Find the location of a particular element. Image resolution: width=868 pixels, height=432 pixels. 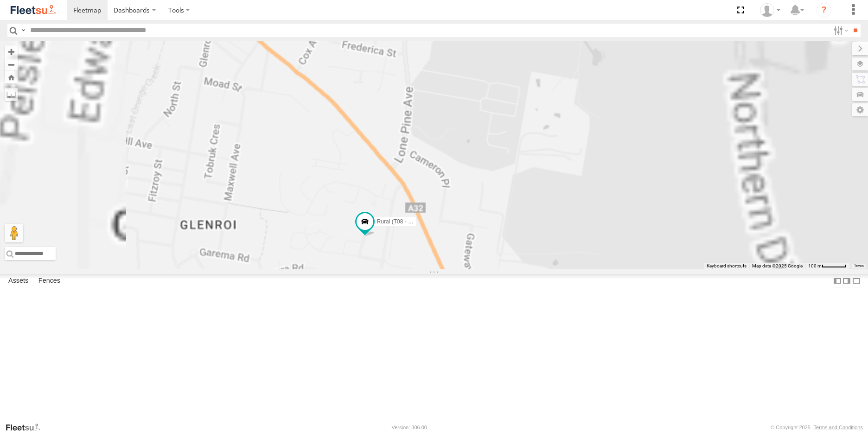

label: Measure is located at coordinates (11, 95).